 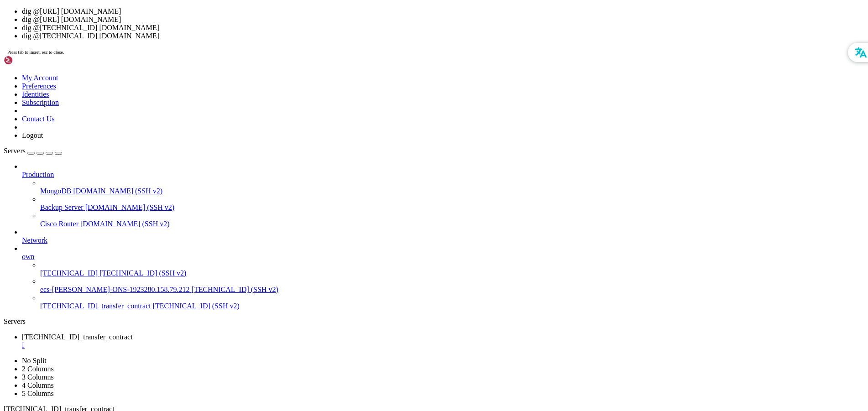 What do you see at coordinates (33, 150) in the screenshot?
I see `a: Servers` at bounding box center [33, 150].